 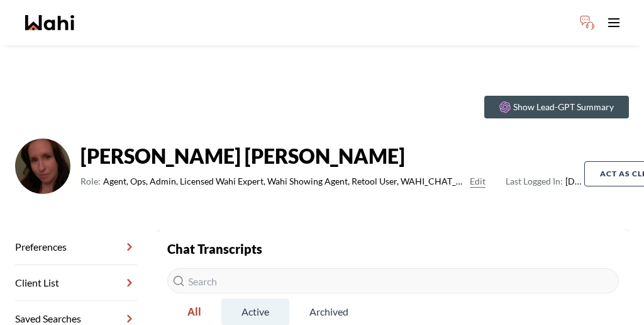 I want to click on a: Wahi homepage, so click(x=50, y=23).